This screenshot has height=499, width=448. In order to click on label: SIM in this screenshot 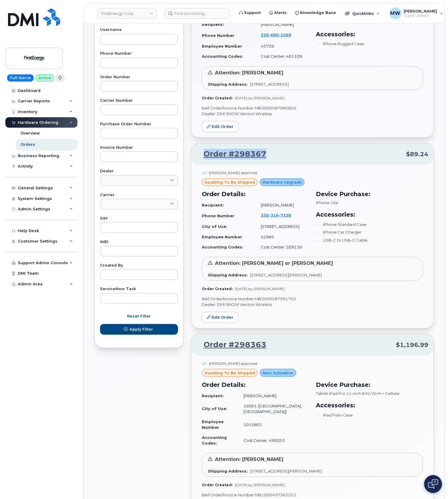, I will do `click(139, 219)`.